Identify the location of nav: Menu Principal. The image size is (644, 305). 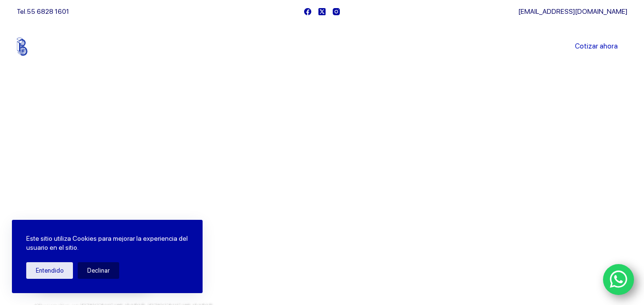
(322, 47).